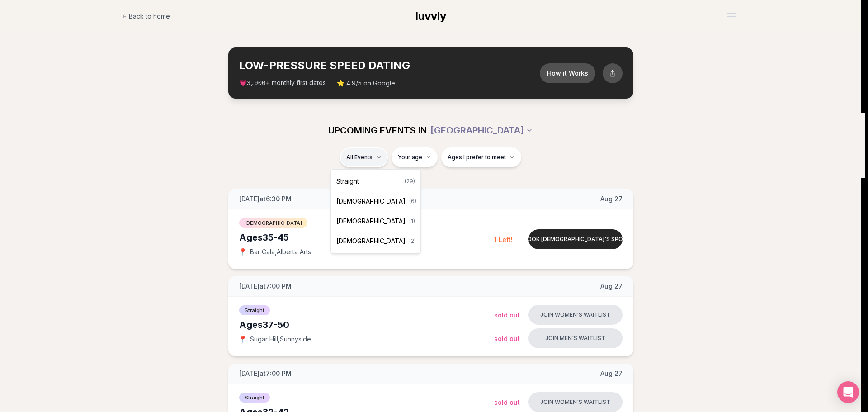 The height and width of the screenshot is (412, 868). What do you see at coordinates (410, 182) in the screenshot?
I see `span: ( 29 )` at bounding box center [410, 182].